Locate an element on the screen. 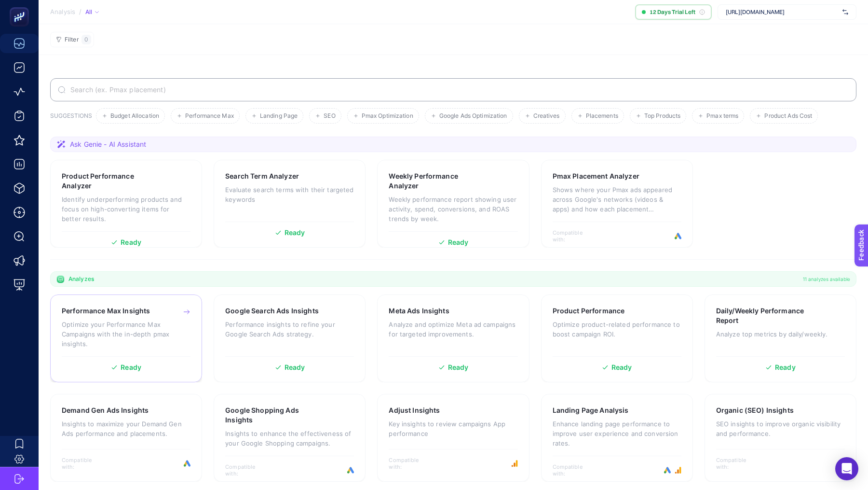 This screenshot has width=868, height=490. span: SEO is located at coordinates (329, 116).